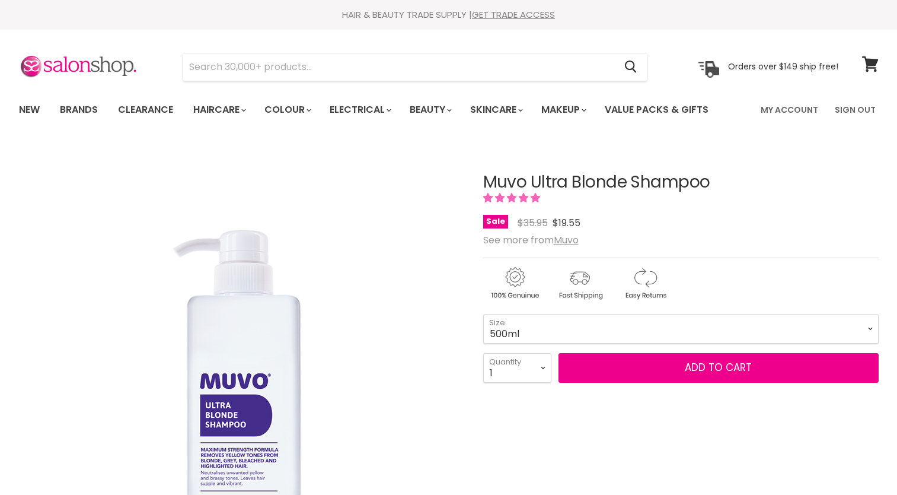  What do you see at coordinates (359, 110) in the screenshot?
I see `a: Electrical` at bounding box center [359, 110].